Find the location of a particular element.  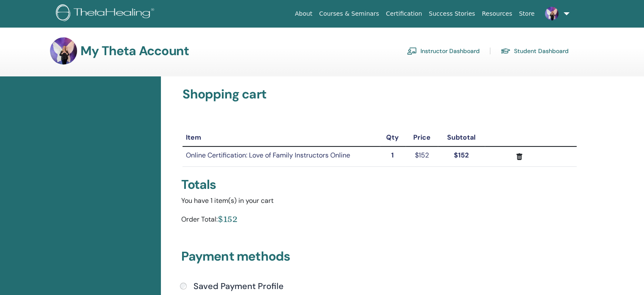

th: Qty is located at coordinates (393, 137).